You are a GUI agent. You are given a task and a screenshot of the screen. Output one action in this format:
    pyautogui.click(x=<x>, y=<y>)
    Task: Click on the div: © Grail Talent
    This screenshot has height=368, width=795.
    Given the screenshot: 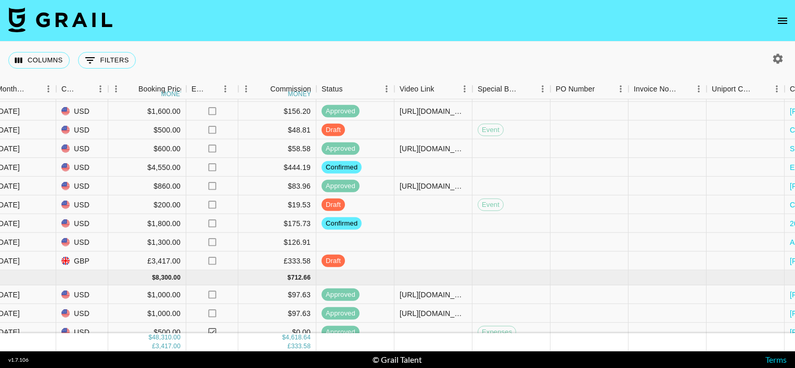 What is the action you would take?
    pyautogui.click(x=397, y=360)
    